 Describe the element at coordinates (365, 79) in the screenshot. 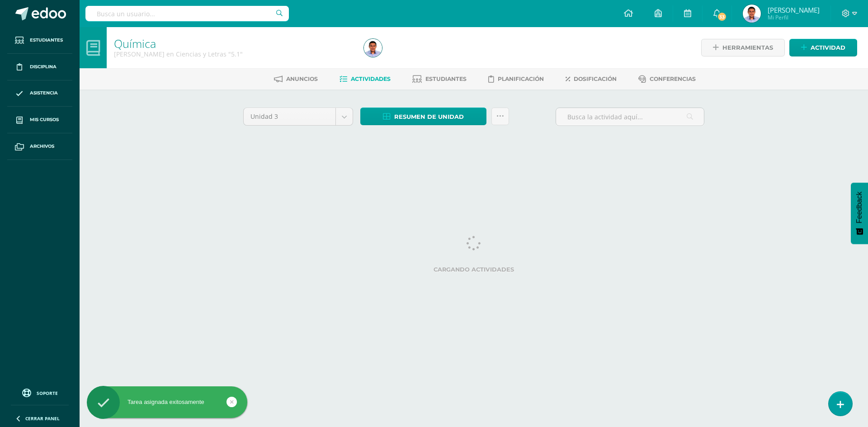

I see `a: Actividades` at that location.